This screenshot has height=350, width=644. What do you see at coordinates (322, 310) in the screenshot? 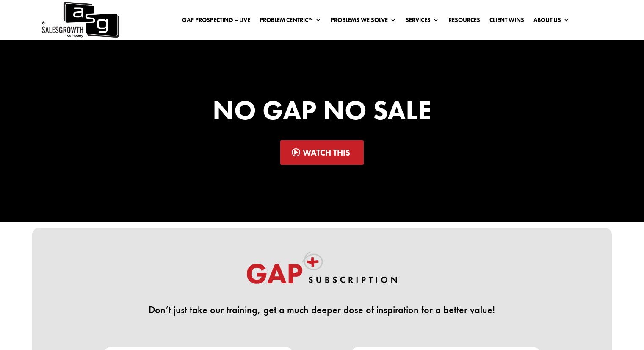
I see `p: Don’t just take our training, get a much deeper dose of inspiration for a better value!` at bounding box center [322, 310].